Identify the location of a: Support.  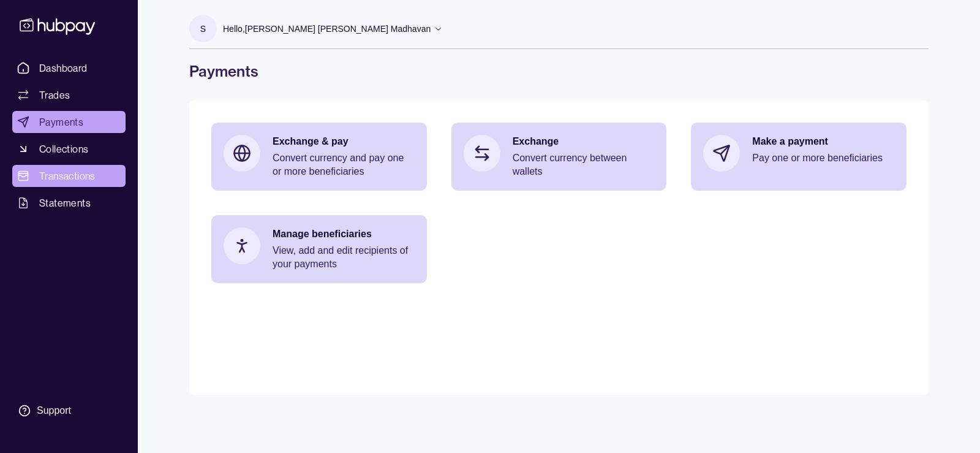
(69, 411).